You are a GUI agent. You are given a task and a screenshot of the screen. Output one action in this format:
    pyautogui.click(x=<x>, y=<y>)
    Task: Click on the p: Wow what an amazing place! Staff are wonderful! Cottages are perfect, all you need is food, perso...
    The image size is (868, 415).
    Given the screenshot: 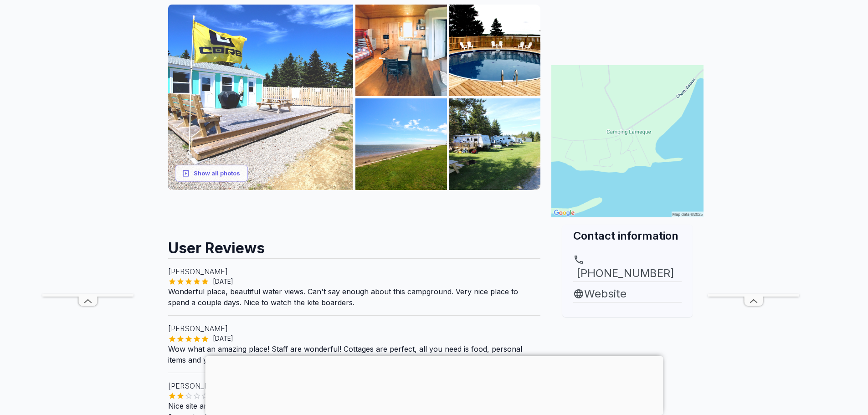 What is the action you would take?
    pyautogui.click(x=355, y=355)
    